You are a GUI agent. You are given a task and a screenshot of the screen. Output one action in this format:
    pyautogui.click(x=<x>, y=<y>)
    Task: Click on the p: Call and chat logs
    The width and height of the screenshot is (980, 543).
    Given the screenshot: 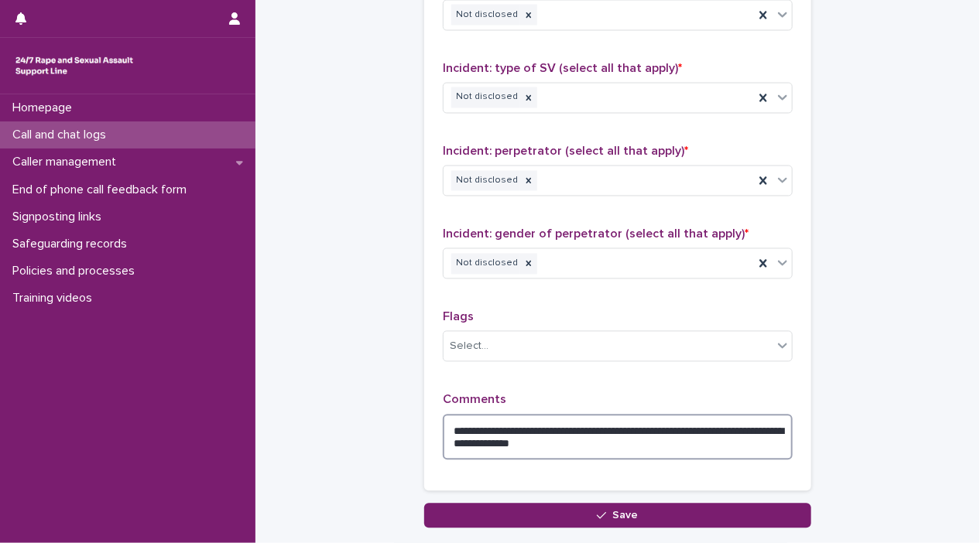 What is the action you would take?
    pyautogui.click(x=62, y=134)
    